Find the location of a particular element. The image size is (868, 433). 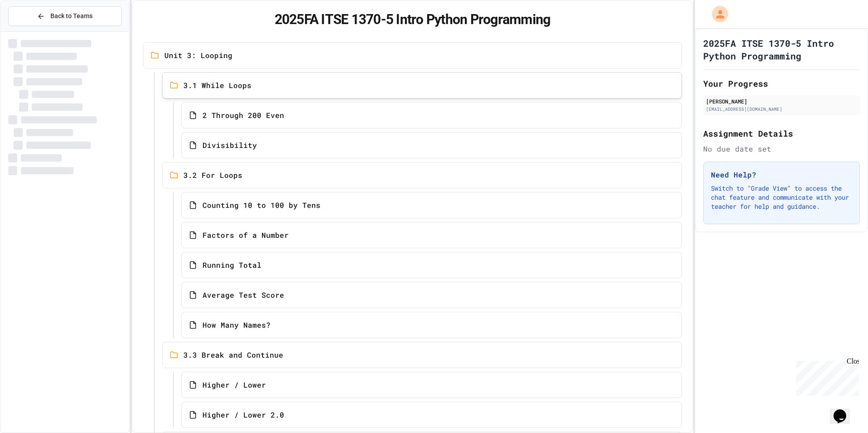

span: 3.2 For Loops is located at coordinates (213, 175).